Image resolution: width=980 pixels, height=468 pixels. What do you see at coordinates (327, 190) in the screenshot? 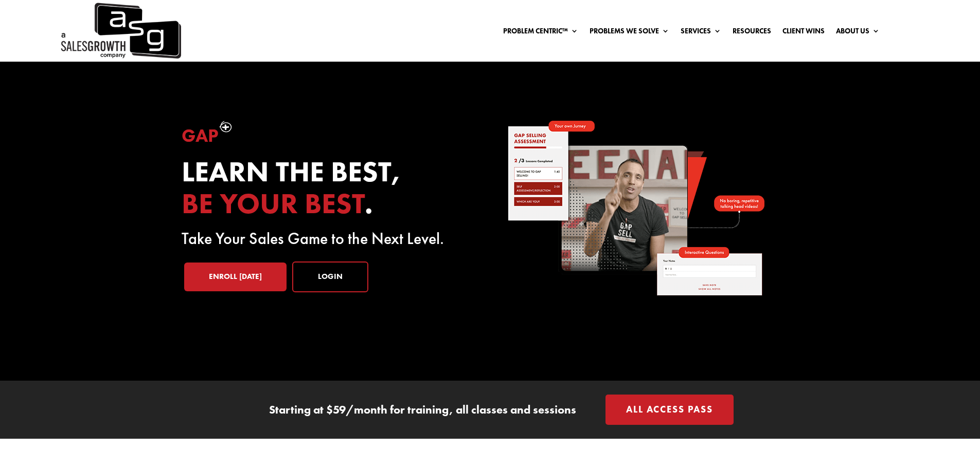
I see `h2: Learn the best, .` at bounding box center [327, 190].